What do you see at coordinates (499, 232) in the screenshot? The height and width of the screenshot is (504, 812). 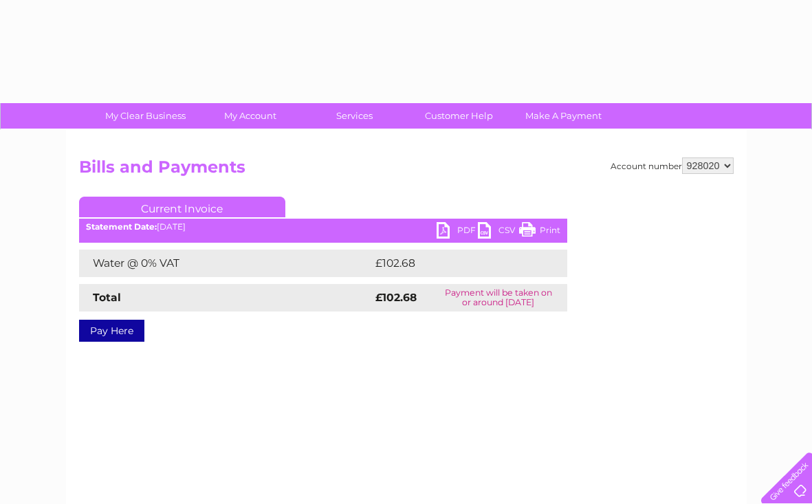 I see `a: CSV` at bounding box center [499, 232].